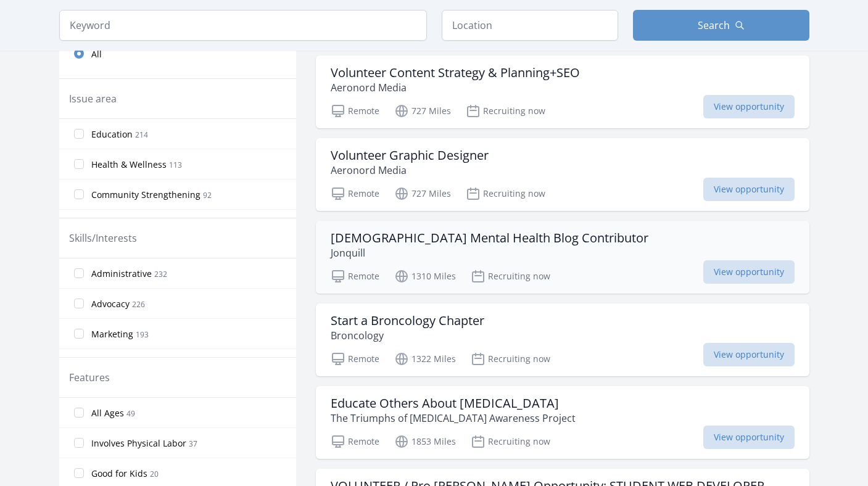  I want to click on input: Involves Physical Labor 37, so click(79, 443).